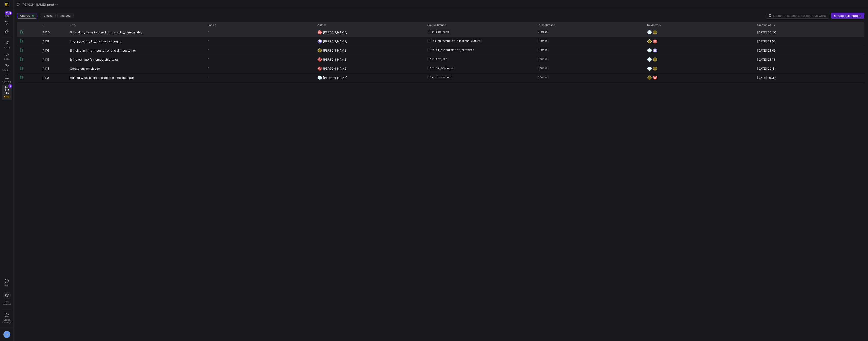 Image resolution: width=868 pixels, height=341 pixels. Describe the element at coordinates (321, 25) in the screenshot. I see `span: Author` at that location.